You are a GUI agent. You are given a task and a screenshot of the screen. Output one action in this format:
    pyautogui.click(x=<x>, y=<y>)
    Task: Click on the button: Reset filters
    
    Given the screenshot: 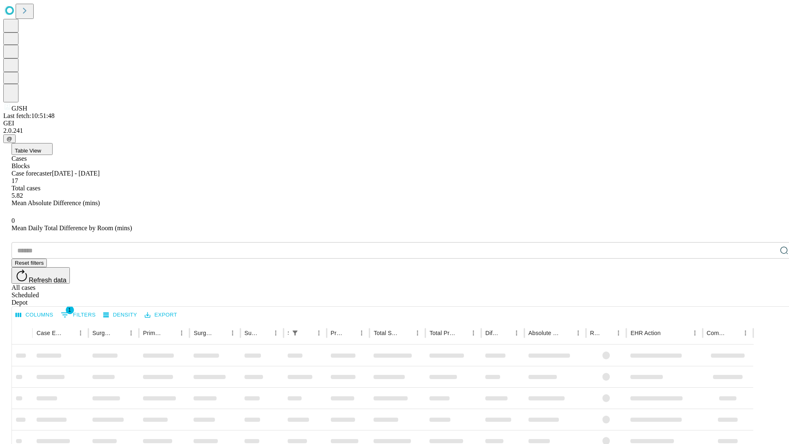 What is the action you would take?
    pyautogui.click(x=29, y=263)
    